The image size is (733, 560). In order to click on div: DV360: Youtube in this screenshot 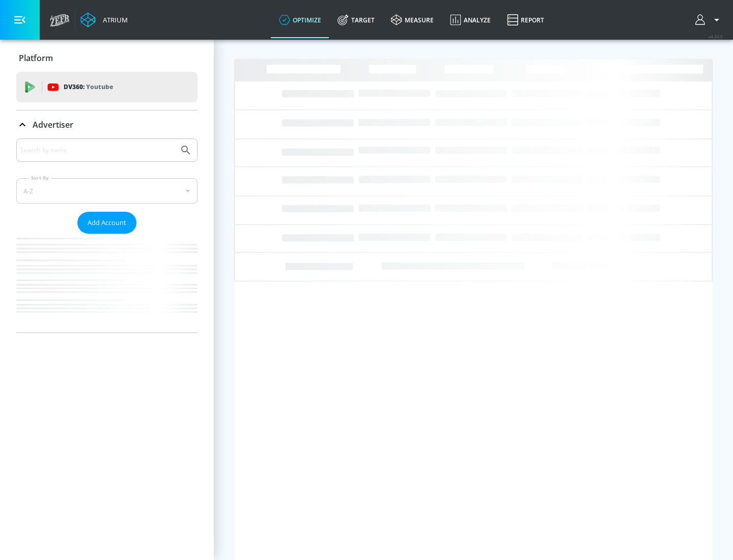, I will do `click(107, 87)`.